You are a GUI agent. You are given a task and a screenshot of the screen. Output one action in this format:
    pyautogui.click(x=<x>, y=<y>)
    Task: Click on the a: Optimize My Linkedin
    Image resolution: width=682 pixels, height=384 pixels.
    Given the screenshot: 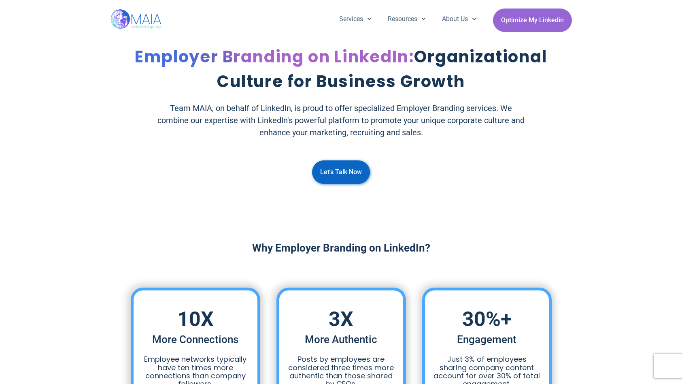 What is the action you would take?
    pyautogui.click(x=533, y=20)
    